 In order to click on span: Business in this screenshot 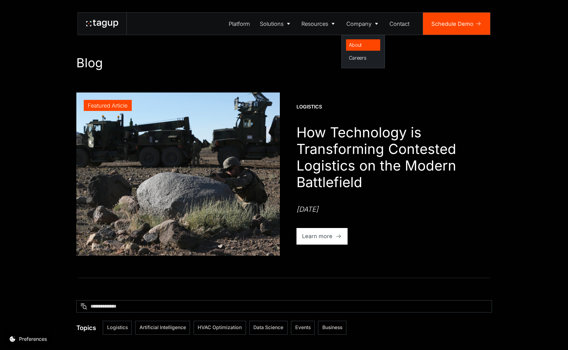, I will do `click(332, 328)`.